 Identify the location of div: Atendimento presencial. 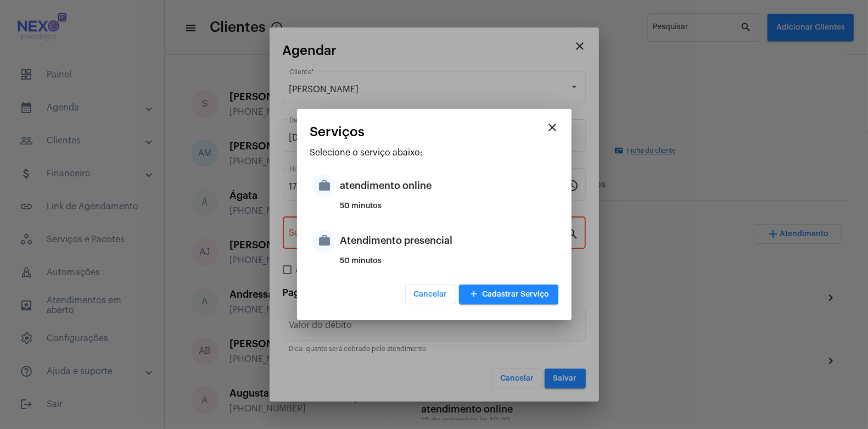
(448, 241).